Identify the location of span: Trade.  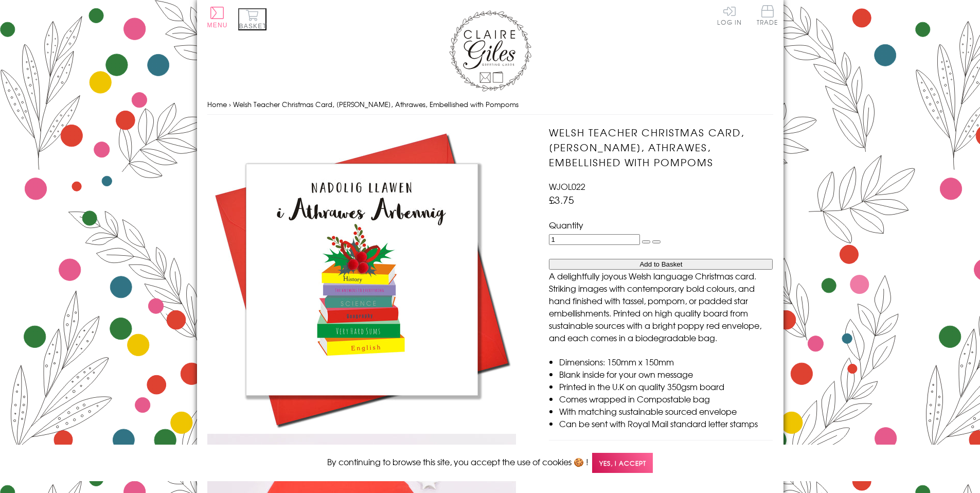
(767, 15).